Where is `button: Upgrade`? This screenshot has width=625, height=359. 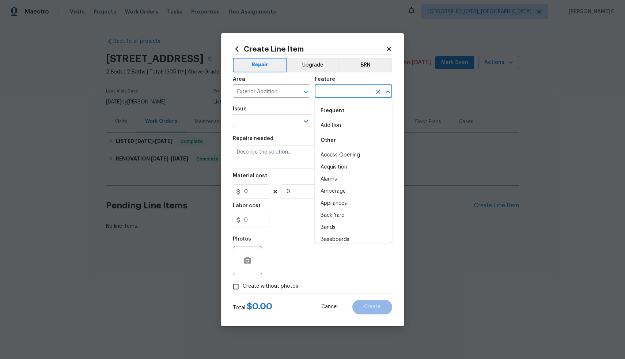 button: Upgrade is located at coordinates (312, 65).